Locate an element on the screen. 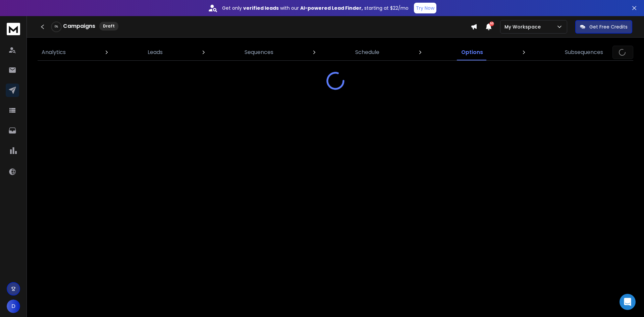  p: Get Free Credits is located at coordinates (609, 27).